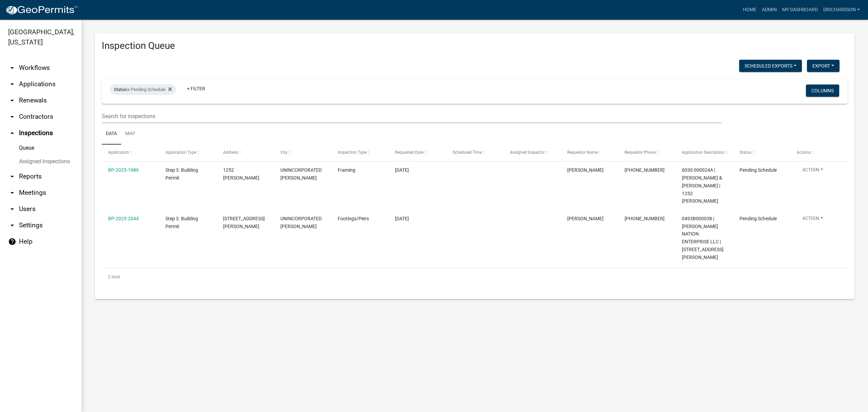  What do you see at coordinates (241, 174) in the screenshot?
I see `span: 1252 SIMS RD` at bounding box center [241, 174].